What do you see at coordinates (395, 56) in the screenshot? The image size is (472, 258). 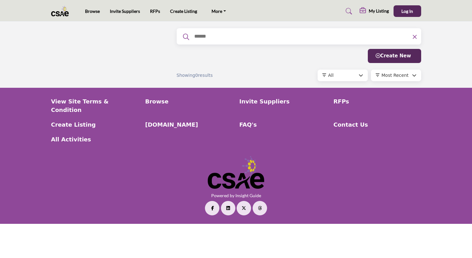 I see `button: Create New` at bounding box center [395, 56].